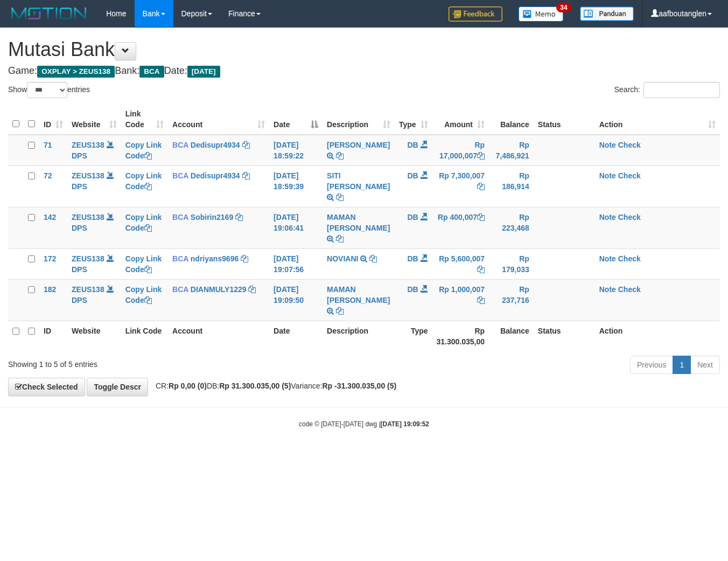  What do you see at coordinates (48, 145) in the screenshot?
I see `span: 71` at bounding box center [48, 145].